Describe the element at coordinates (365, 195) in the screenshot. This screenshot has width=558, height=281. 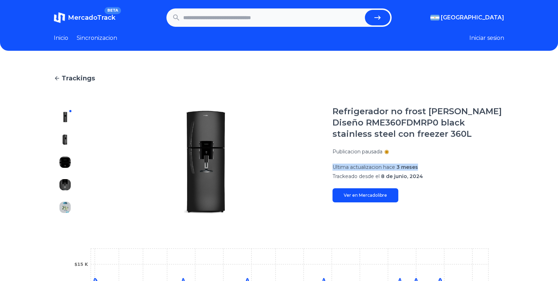
I see `a: Ver en Mercadolibre` at that location.